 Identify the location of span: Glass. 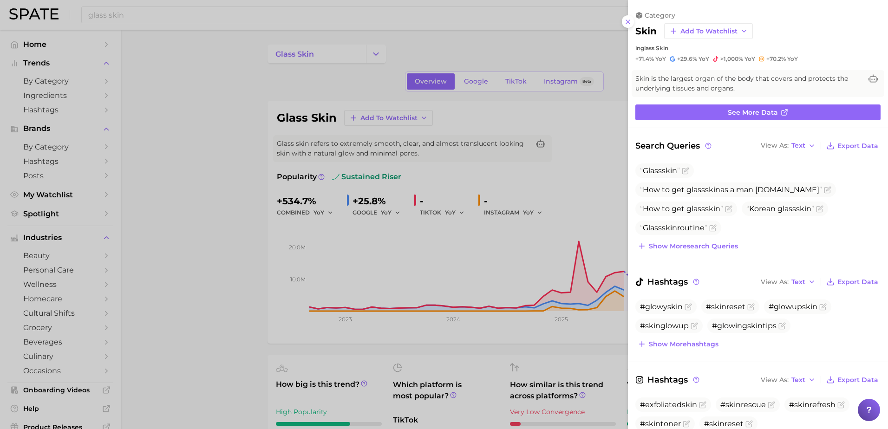
(660, 170).